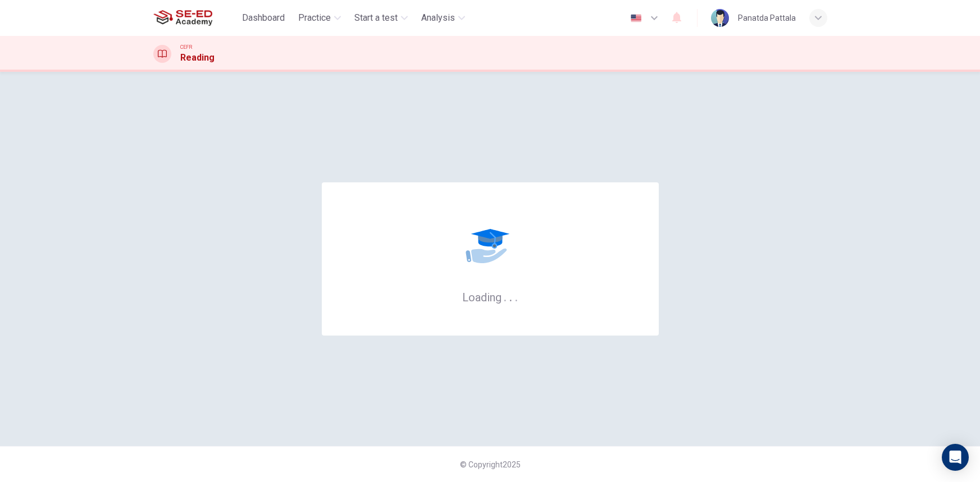  Describe the element at coordinates (264, 18) in the screenshot. I see `a: Dashboard` at that location.